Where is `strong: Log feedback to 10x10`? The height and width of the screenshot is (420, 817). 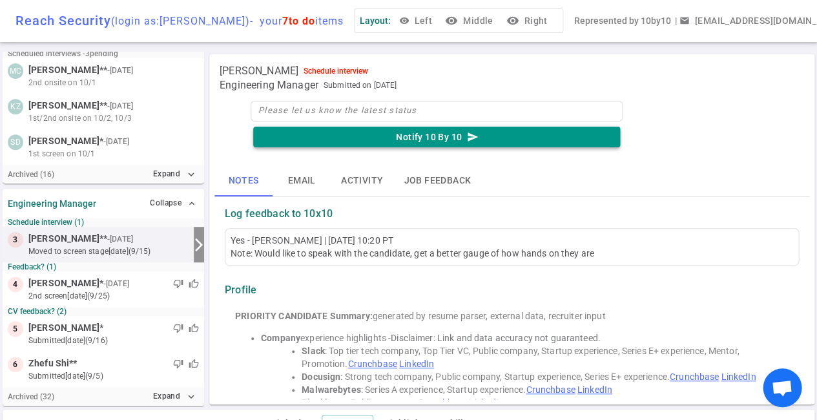
strong: Log feedback to 10x10 is located at coordinates (278, 214).